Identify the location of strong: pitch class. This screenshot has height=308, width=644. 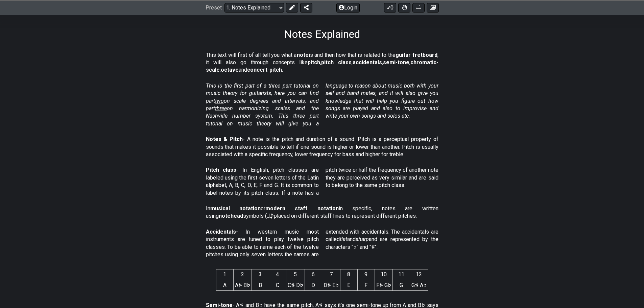
(337, 62).